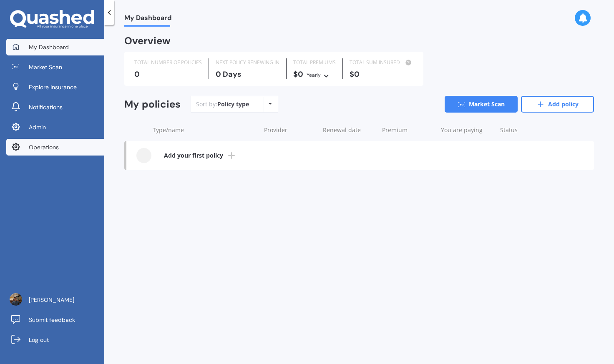 Image resolution: width=614 pixels, height=364 pixels. I want to click on span: Operations, so click(44, 147).